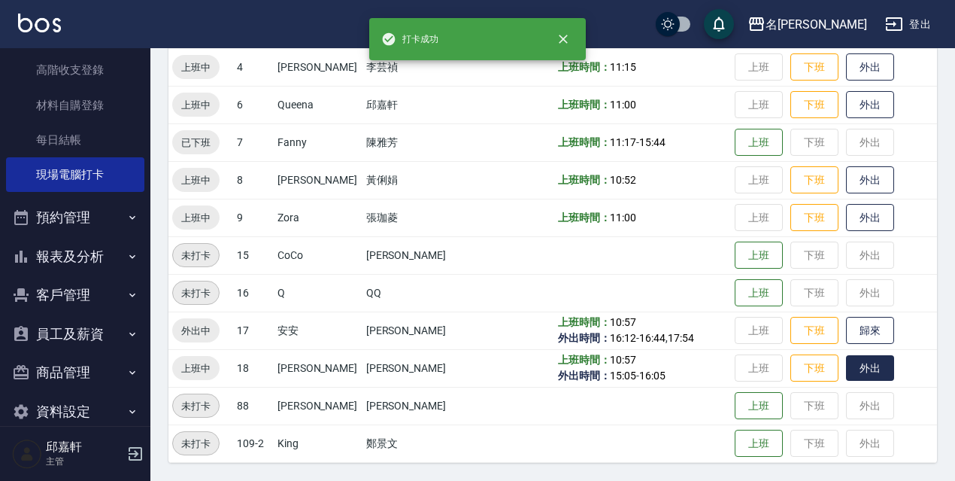 Image resolution: width=955 pixels, height=481 pixels. What do you see at coordinates (414, 180) in the screenshot?
I see `td: 黃俐娟` at bounding box center [414, 180].